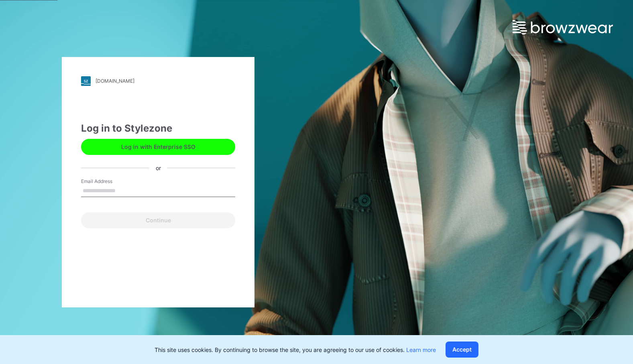  Describe the element at coordinates (421, 349) in the screenshot. I see `a: Learn more` at that location.